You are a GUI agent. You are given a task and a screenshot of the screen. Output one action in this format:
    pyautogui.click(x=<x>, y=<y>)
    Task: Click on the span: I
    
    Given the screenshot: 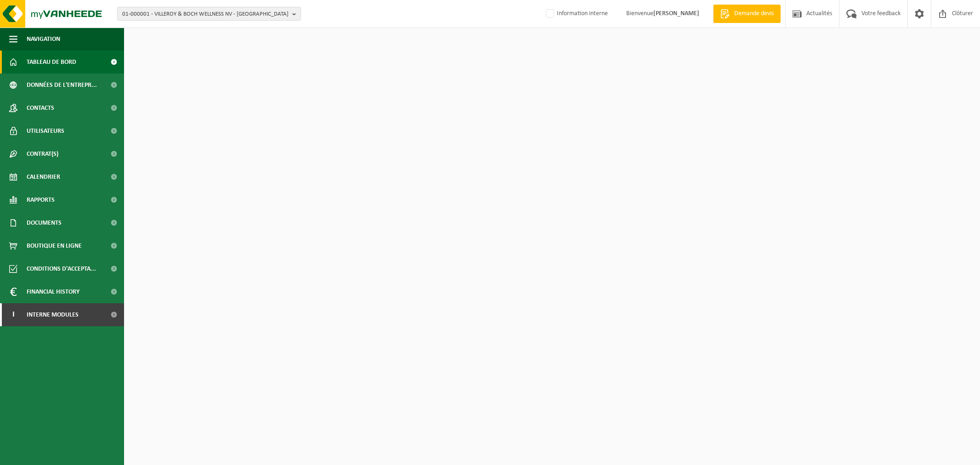 What is the action you would take?
    pyautogui.click(x=13, y=315)
    